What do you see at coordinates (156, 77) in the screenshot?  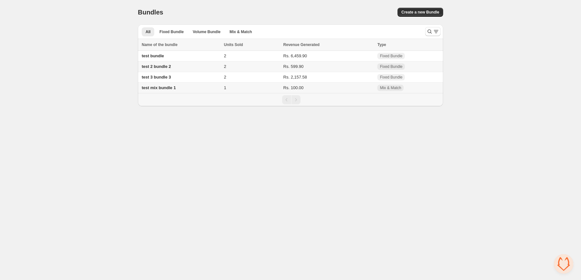 I see `span: test 3 bundle 3` at bounding box center [156, 77].